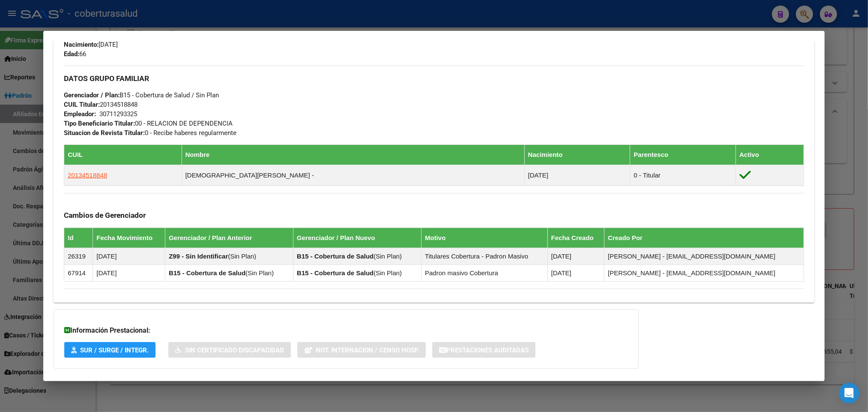 The image size is (868, 412). What do you see at coordinates (78, 272) in the screenshot?
I see `td: 67914` at bounding box center [78, 272].